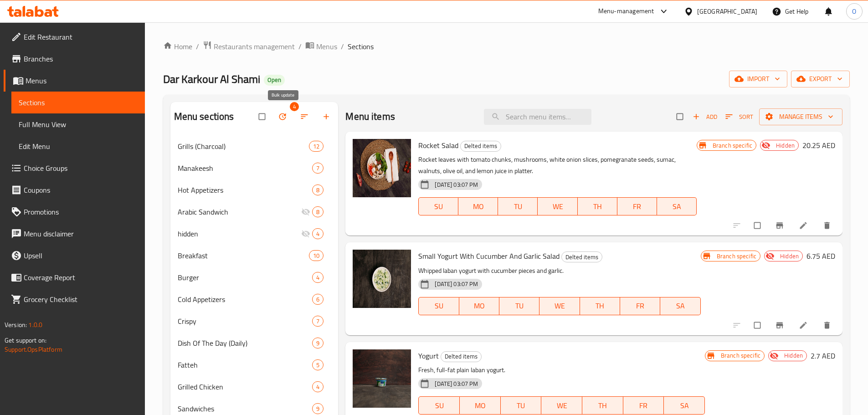 The image size is (868, 415). I want to click on div: Fatteh, so click(245, 365).